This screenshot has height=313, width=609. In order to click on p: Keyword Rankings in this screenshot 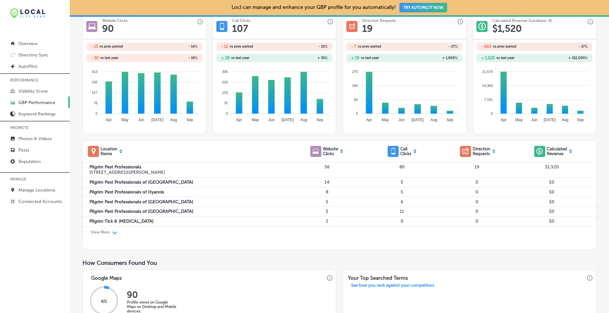, I will do `click(37, 114)`.